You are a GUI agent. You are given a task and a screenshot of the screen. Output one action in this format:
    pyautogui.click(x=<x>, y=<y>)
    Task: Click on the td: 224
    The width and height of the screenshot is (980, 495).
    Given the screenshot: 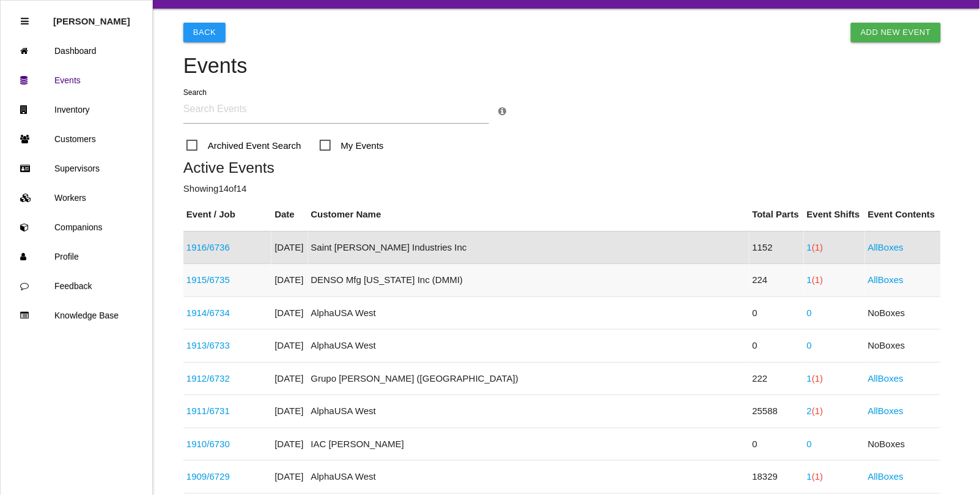 What is the action you would take?
    pyautogui.click(x=777, y=280)
    